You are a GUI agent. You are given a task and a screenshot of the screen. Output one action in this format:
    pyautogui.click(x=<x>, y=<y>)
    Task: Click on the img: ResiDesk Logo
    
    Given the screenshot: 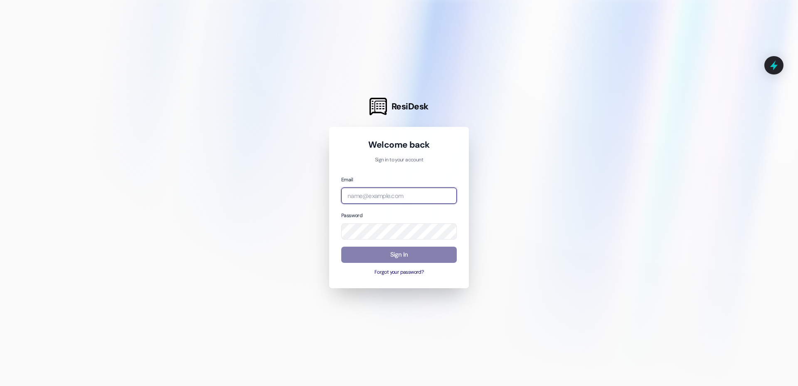 What is the action you would take?
    pyautogui.click(x=378, y=106)
    